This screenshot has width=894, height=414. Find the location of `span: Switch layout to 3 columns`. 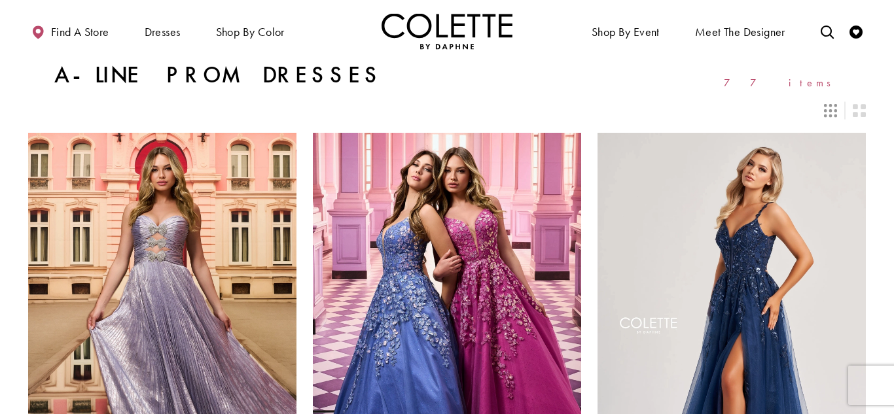

span: Switch layout to 3 columns is located at coordinates (831, 111).